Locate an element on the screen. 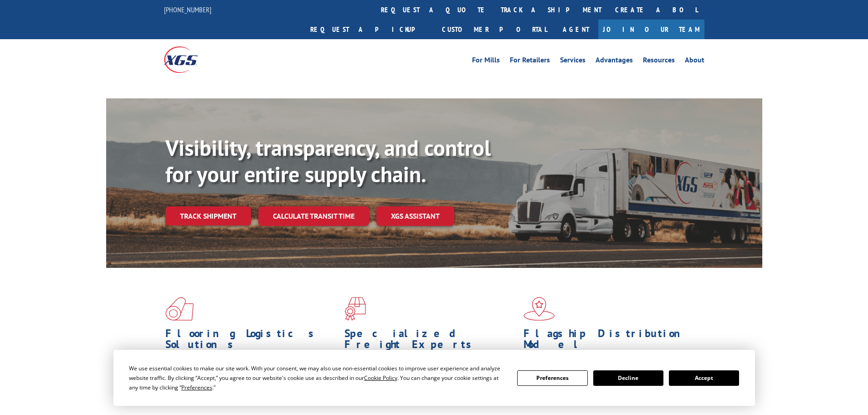 This screenshot has width=868, height=415. h1: Flooring Logistics Solutions is located at coordinates (251, 341).